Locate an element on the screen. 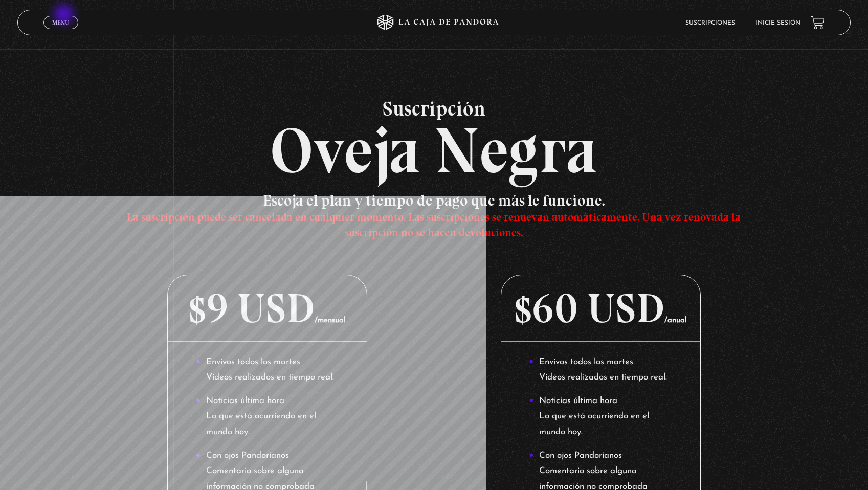  a: Inicie sesión is located at coordinates (779, 23).